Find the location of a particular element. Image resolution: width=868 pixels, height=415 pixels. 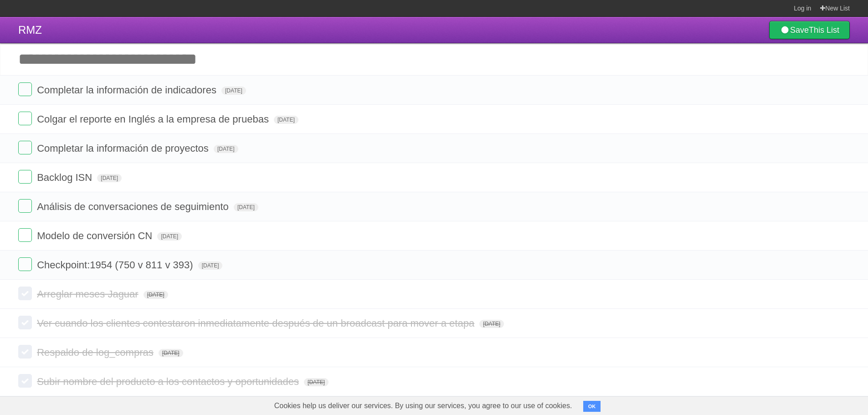

span: Análisis de conversaciones de seguimiento is located at coordinates (134, 206).